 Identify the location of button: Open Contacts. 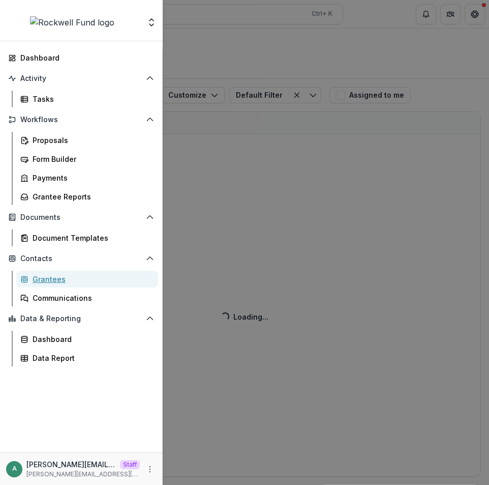
(81, 258).